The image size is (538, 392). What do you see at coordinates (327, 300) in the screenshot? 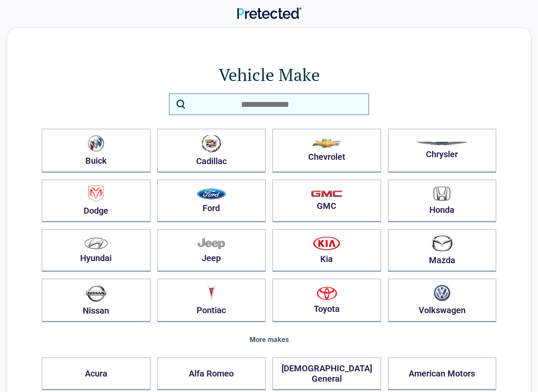
I see `button: Toyota` at bounding box center [327, 300].